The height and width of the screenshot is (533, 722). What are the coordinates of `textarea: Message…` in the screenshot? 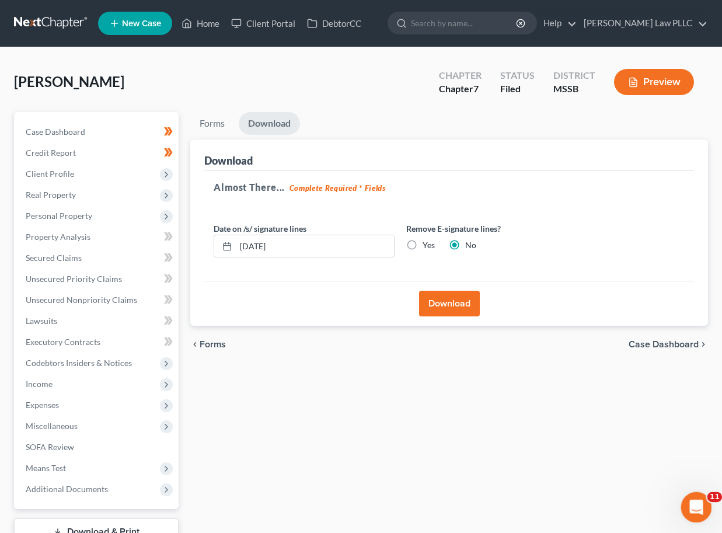 It's located at (117, 368).